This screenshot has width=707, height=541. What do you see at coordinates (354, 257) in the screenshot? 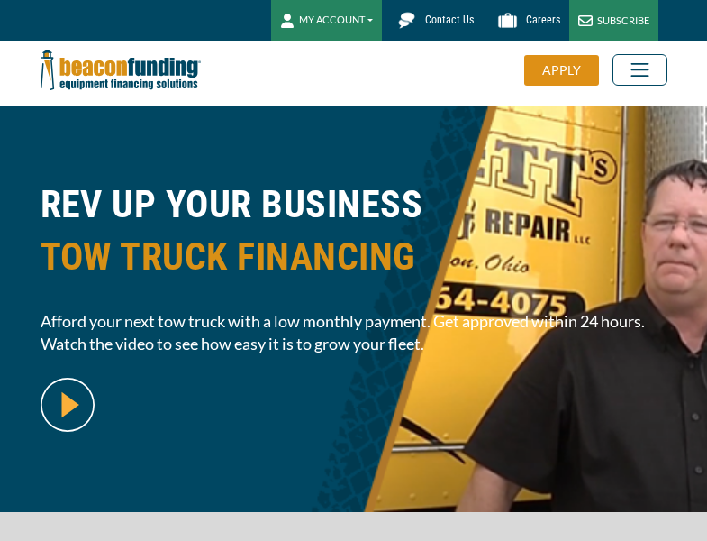
I see `span: TOW TRUCK FINANCING` at bounding box center [354, 257].